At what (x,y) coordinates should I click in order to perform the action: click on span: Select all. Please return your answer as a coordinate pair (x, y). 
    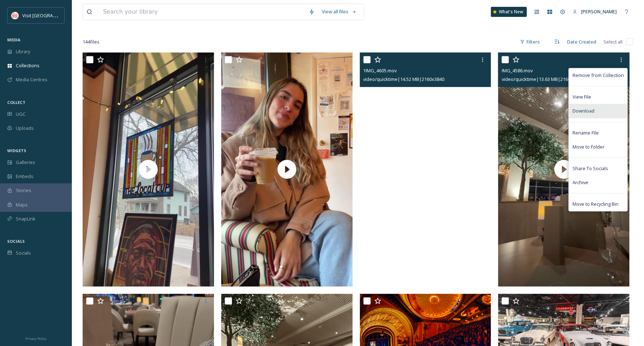
    Looking at the image, I should click on (613, 41).